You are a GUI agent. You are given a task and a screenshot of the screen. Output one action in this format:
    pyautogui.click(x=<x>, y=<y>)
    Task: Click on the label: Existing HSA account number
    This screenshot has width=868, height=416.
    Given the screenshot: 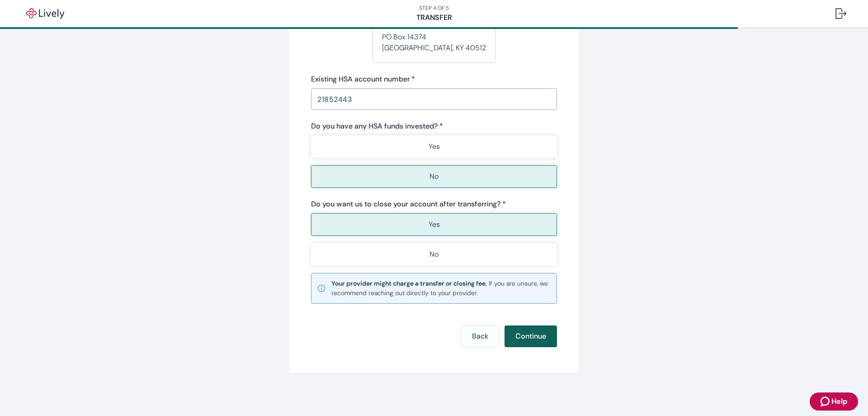 What is the action you would take?
    pyautogui.click(x=363, y=79)
    